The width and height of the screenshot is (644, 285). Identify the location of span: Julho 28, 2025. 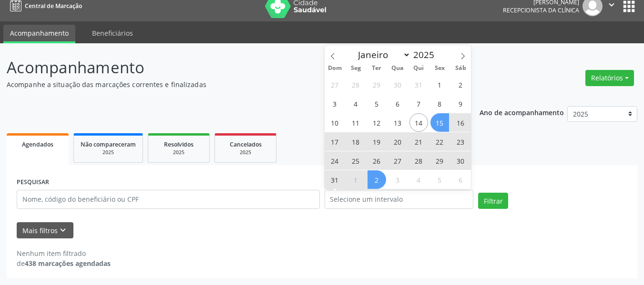
(356, 84).